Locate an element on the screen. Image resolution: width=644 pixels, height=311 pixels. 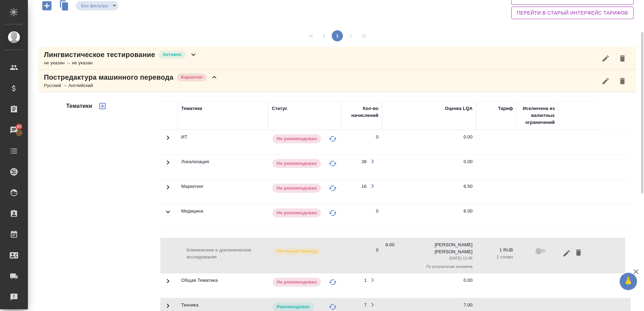
span: 90 is located at coordinates (19, 127).